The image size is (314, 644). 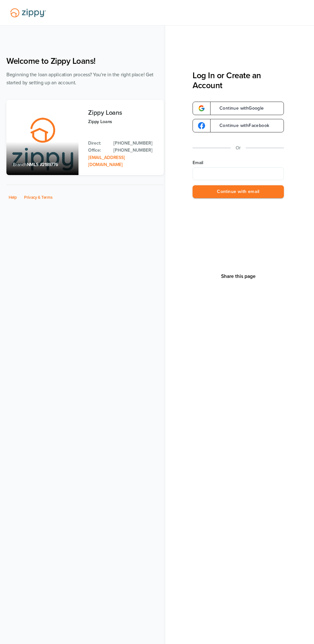 What do you see at coordinates (239, 276) in the screenshot?
I see `button: Share This Page` at bounding box center [239, 276].